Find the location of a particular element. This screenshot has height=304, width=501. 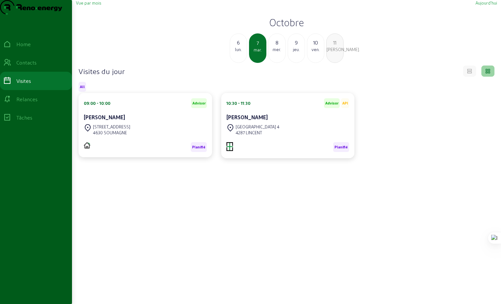

div: 4630 SOUMAGNE is located at coordinates (112, 133).